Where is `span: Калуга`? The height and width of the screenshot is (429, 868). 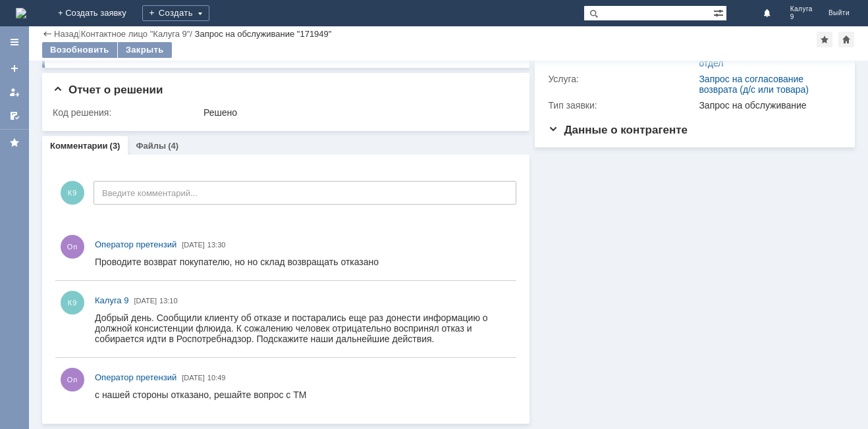 span: Калуга is located at coordinates (801, 9).